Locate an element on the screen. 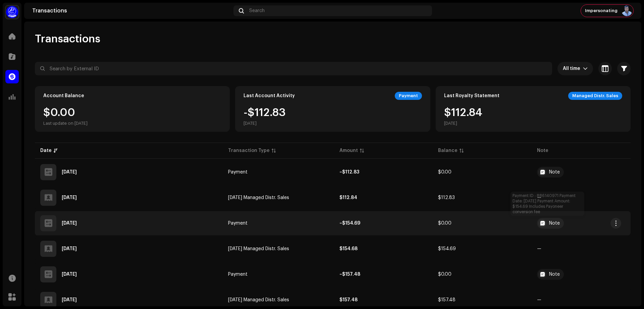 This screenshot has height=309, width=644. div: Managed Distr. Sales is located at coordinates (595, 96).